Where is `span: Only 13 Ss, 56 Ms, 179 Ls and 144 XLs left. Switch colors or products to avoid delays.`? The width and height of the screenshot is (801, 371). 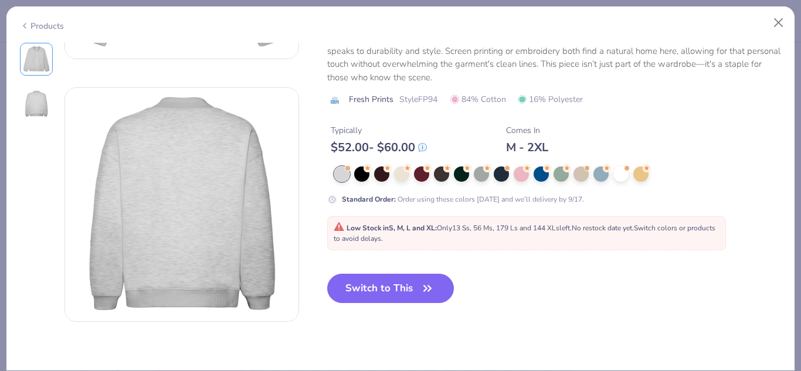 span: Only 13 Ss, 56 Ms, 179 Ls and 144 XLs left. Switch colors or products to avoid delays. is located at coordinates (524, 233).